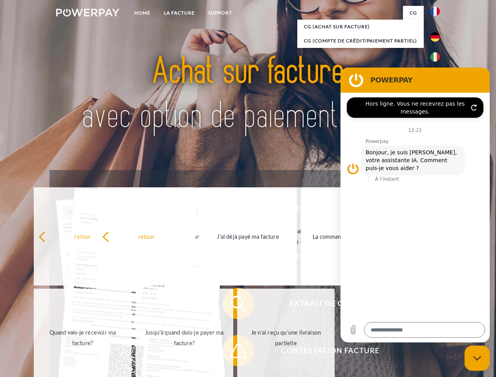 The height and width of the screenshot is (377, 496). Describe the element at coordinates (87, 74) in the screenshot. I see `p: Powerpay` at that location.